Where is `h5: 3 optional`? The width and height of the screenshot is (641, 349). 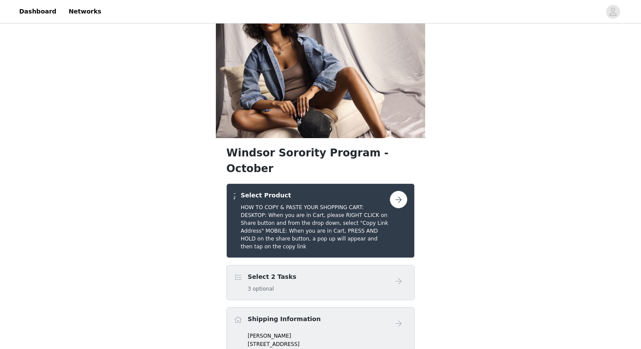 h5: 3 optional is located at coordinates (272, 289).